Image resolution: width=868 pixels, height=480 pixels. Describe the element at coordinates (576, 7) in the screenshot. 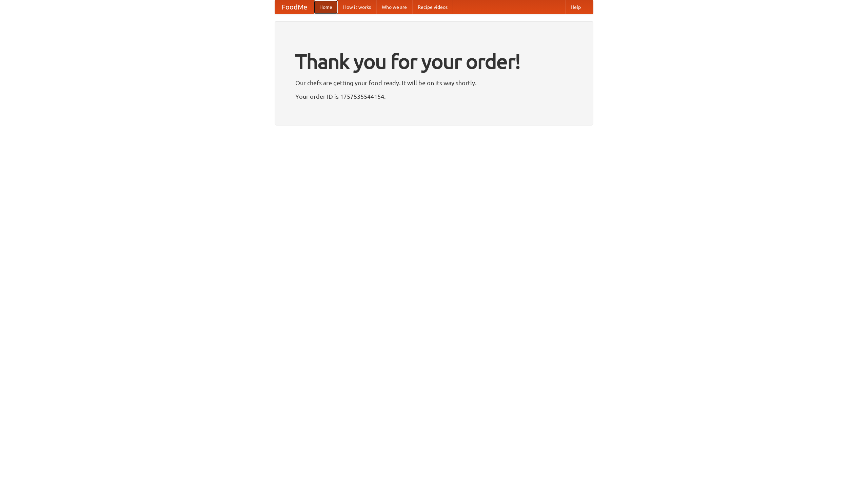

I see `a: Help` at that location.